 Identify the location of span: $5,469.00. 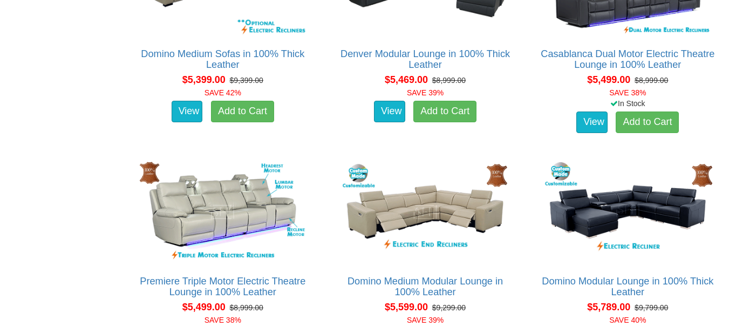
(406, 80).